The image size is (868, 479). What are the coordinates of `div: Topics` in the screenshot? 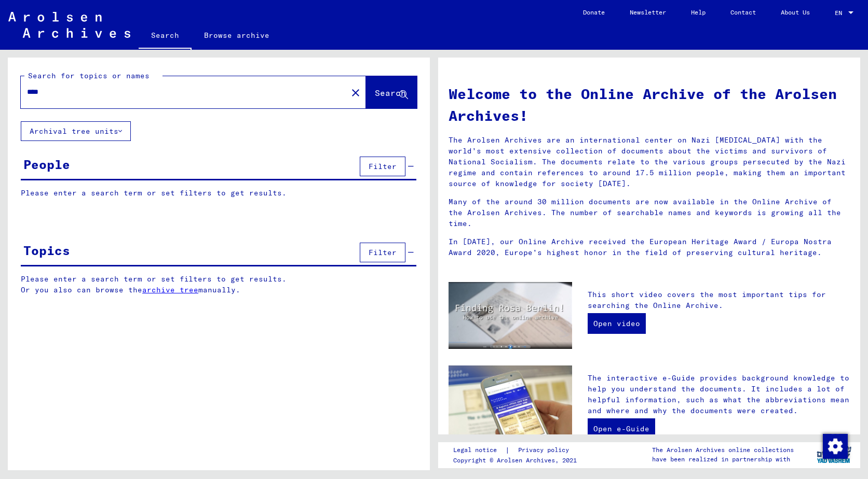 It's located at (47, 251).